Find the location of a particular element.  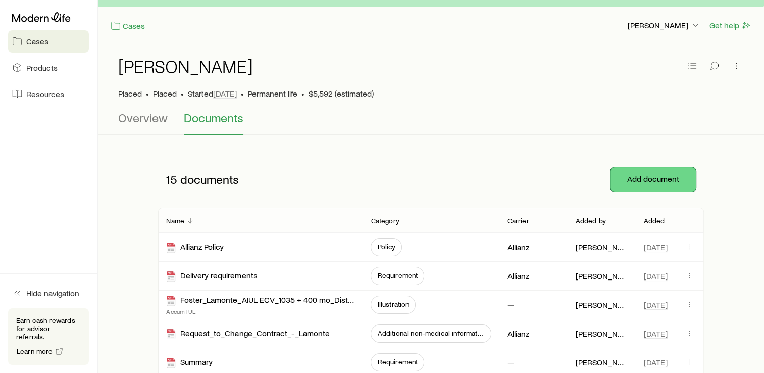

p: Added by is located at coordinates (591, 221).